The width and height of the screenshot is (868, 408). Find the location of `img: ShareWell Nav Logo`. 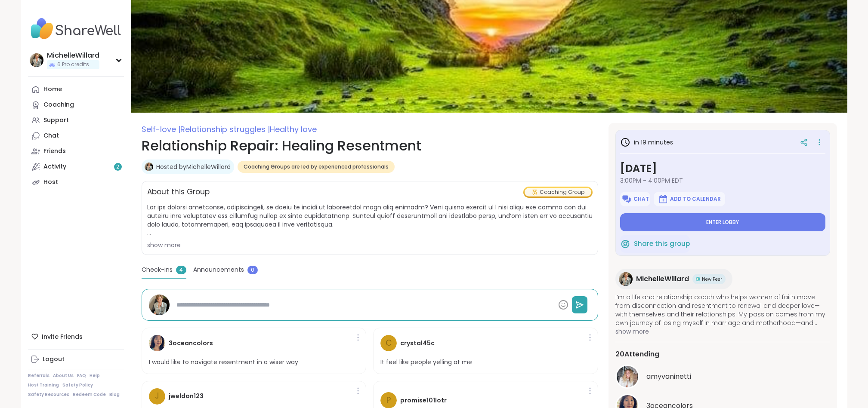

img: ShareWell Nav Logo is located at coordinates (75, 29).